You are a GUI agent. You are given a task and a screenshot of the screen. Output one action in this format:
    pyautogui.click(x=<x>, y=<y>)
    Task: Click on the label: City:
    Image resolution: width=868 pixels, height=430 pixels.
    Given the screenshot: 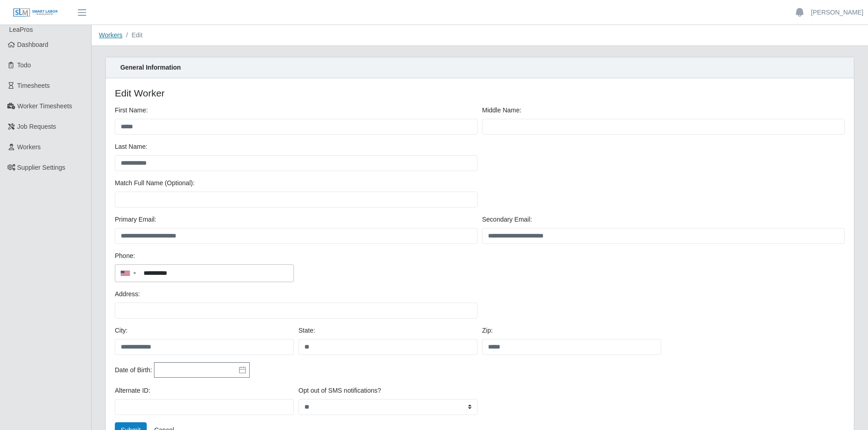 What is the action you would take?
    pyautogui.click(x=121, y=331)
    